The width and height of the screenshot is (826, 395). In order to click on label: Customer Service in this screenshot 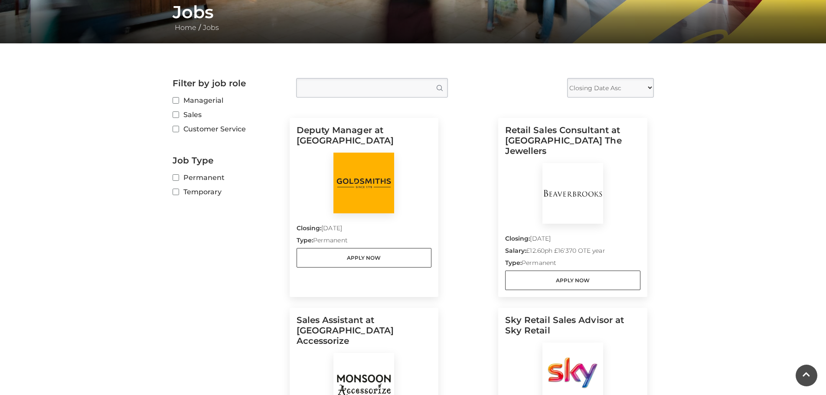, I will do `click(228, 129)`.